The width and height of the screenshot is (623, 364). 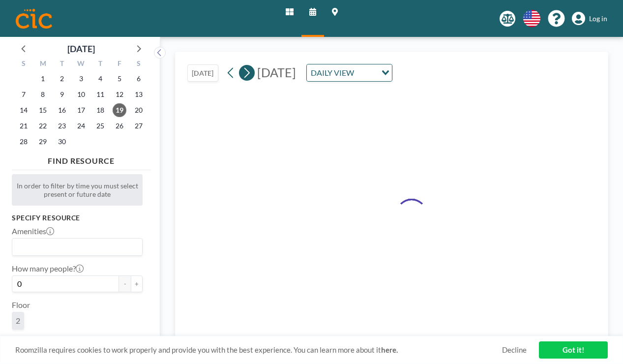 What do you see at coordinates (139, 78) in the screenshot?
I see `span: Saturday, September 6, 2025` at bounding box center [139, 78].